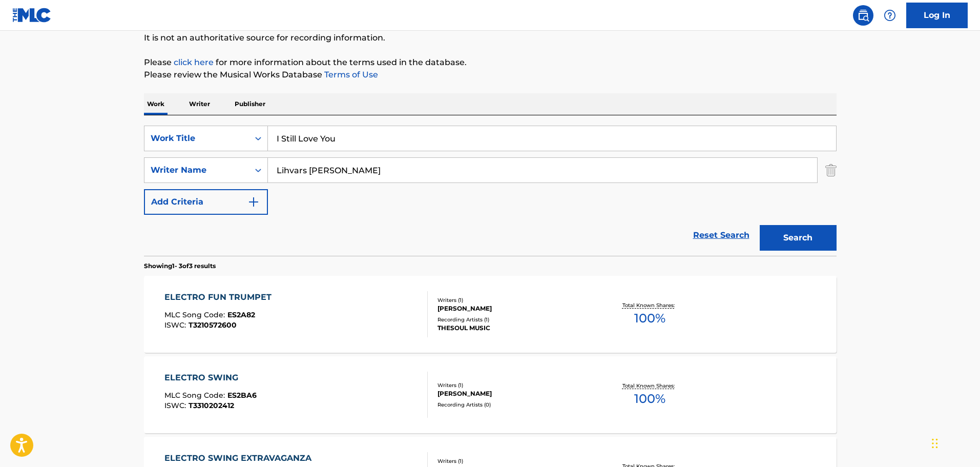  Describe the element at coordinates (350, 74) in the screenshot. I see `a: Terms of Use` at that location.